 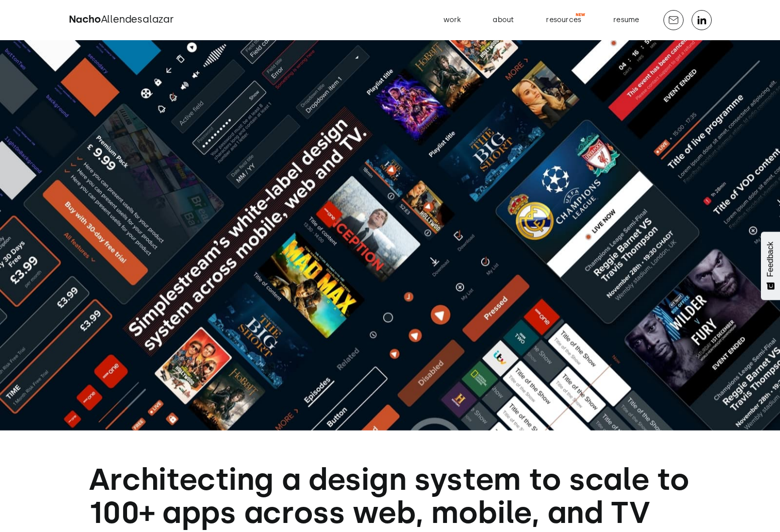 What do you see at coordinates (121, 20) in the screenshot?
I see `a: home` at bounding box center [121, 20].